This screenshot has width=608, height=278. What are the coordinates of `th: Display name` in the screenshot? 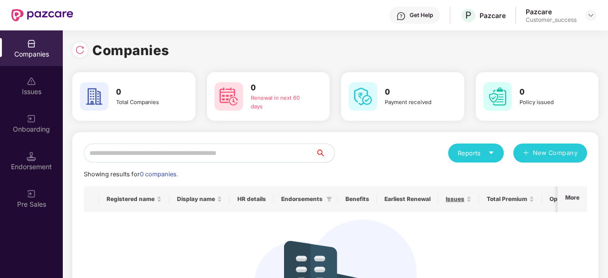 It's located at (199, 199).